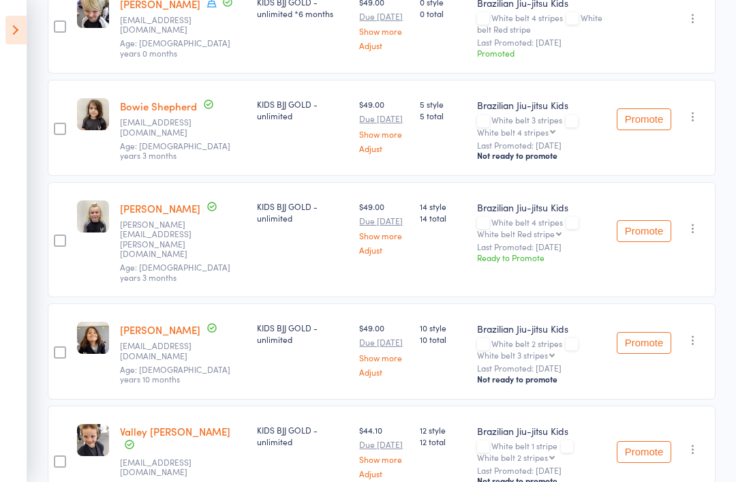  I want to click on div: Promoted, so click(541, 52).